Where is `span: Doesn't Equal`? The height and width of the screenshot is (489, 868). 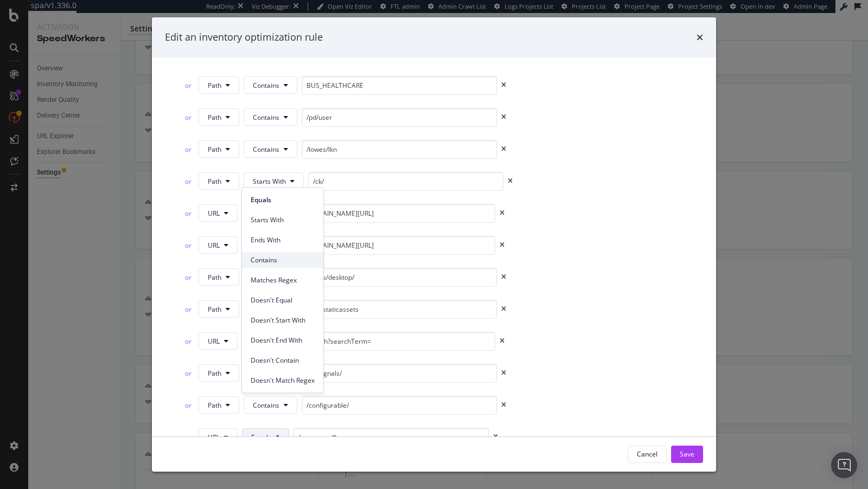
span: Doesn't Equal is located at coordinates (283, 301).